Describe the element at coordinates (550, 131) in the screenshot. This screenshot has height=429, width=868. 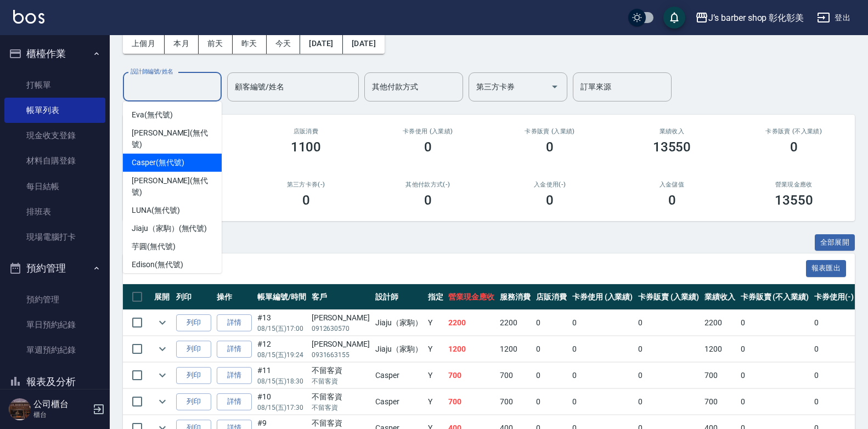
I see `h2: 卡券販賣 (入業績)` at that location.